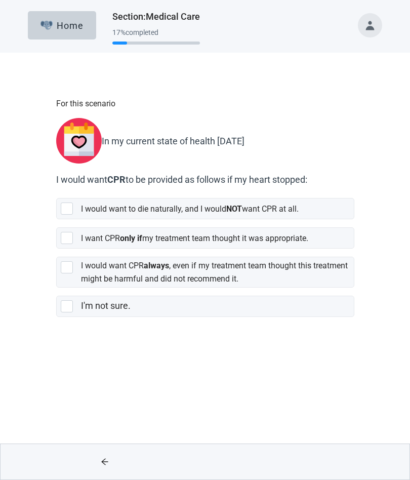 This screenshot has height=480, width=410. Describe the element at coordinates (202, 180) in the screenshot. I see `label: I would want to be provided as follows if my heart stopped:` at that location.